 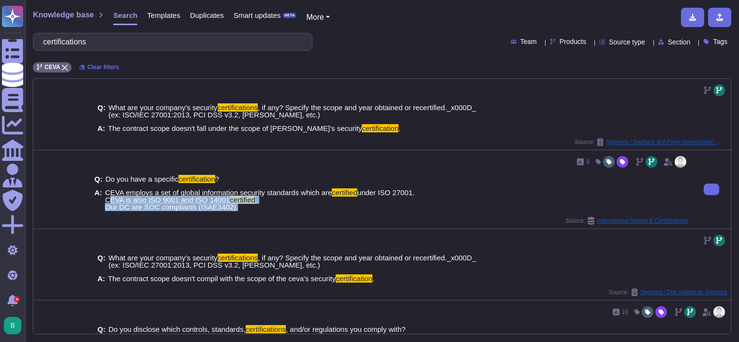 What do you see at coordinates (170, 42) in the screenshot?
I see `input: Search a question or template...` at bounding box center [170, 42].